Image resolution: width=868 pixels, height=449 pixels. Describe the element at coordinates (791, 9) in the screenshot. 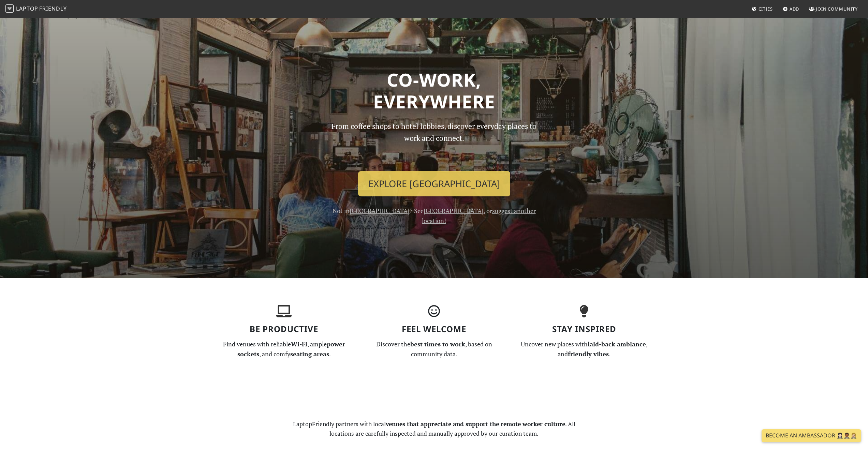

I see `a: Add` at that location.